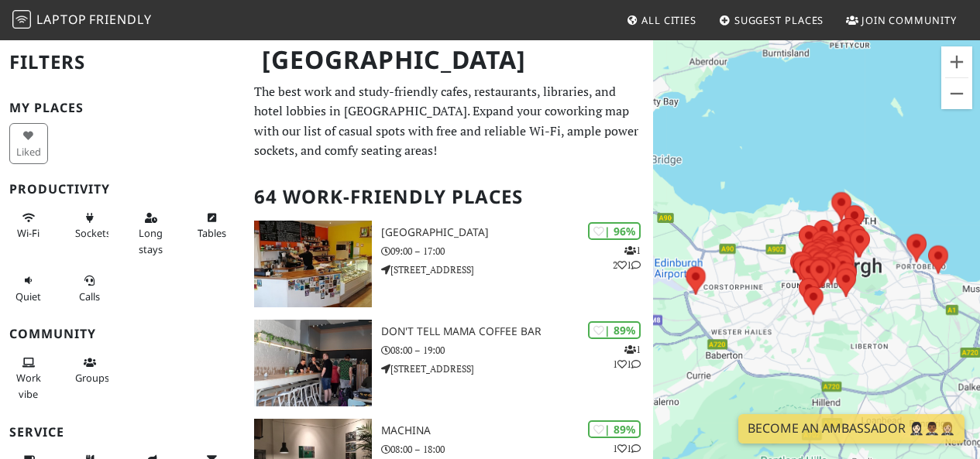 The height and width of the screenshot is (459, 980). Describe the element at coordinates (93, 233) in the screenshot. I see `span: Power sockets` at that location.